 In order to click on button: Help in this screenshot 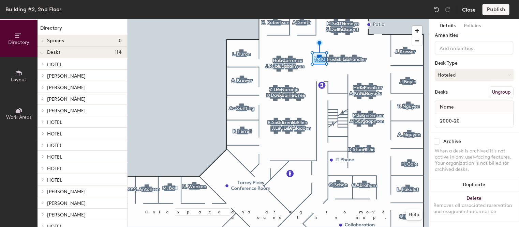, I will do `click(414, 215)`.